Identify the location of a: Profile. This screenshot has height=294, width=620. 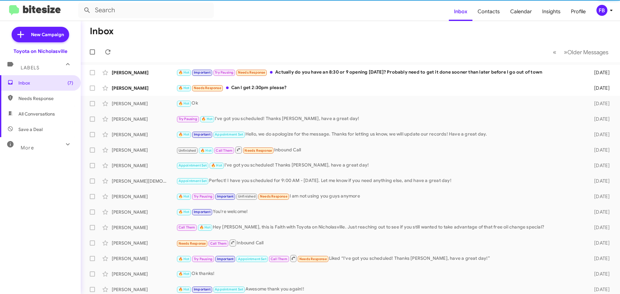
(578, 12).